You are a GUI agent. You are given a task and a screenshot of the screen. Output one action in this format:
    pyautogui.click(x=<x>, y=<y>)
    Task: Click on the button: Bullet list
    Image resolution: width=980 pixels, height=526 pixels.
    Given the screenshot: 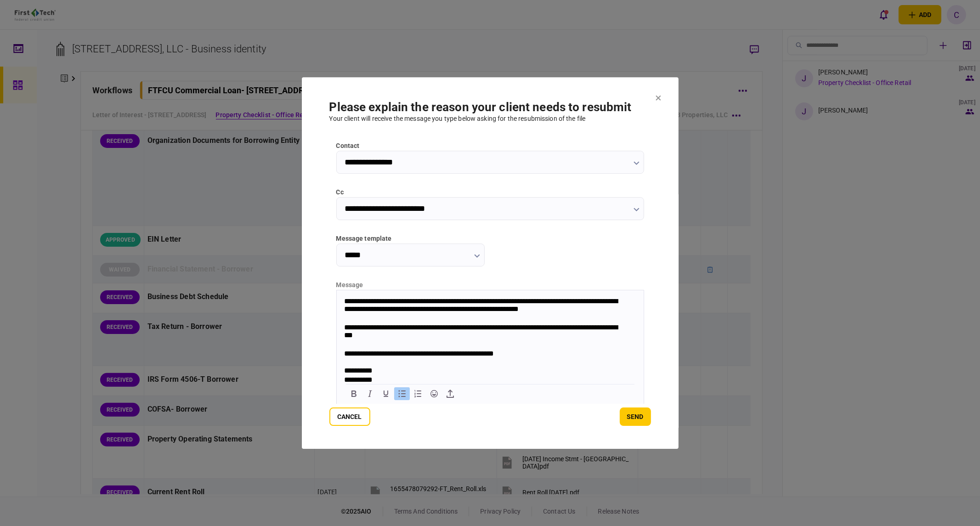 What is the action you would take?
    pyautogui.click(x=401, y=393)
    